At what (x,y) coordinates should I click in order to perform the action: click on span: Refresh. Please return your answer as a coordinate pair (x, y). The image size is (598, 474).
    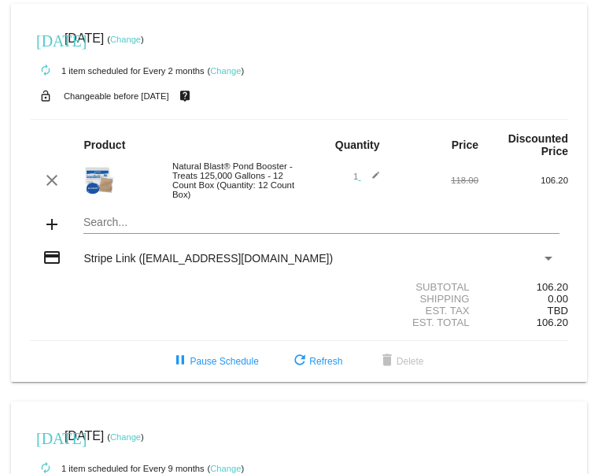
    Looking at the image, I should click on (316, 361).